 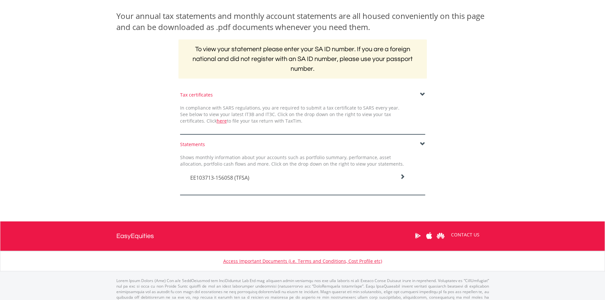 What do you see at coordinates (302, 261) in the screenshot?
I see `a: Access Important Documents (i.e. Terms and Conditions, Cost Profile etc)` at bounding box center [302, 261].